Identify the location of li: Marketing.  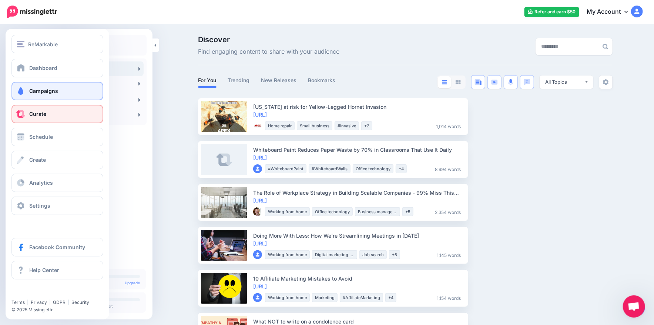
(325, 298).